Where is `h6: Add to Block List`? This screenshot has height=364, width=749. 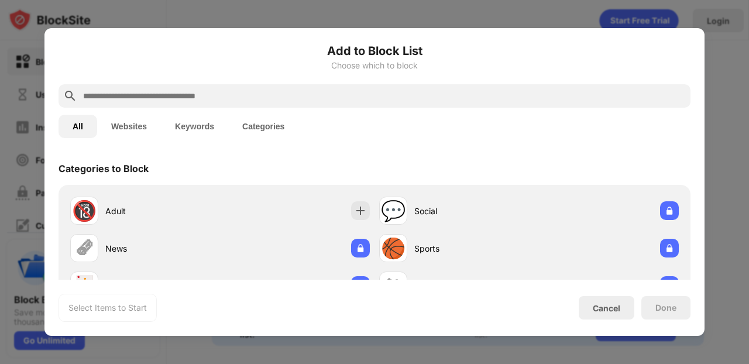 h6: Add to Block List is located at coordinates (374, 51).